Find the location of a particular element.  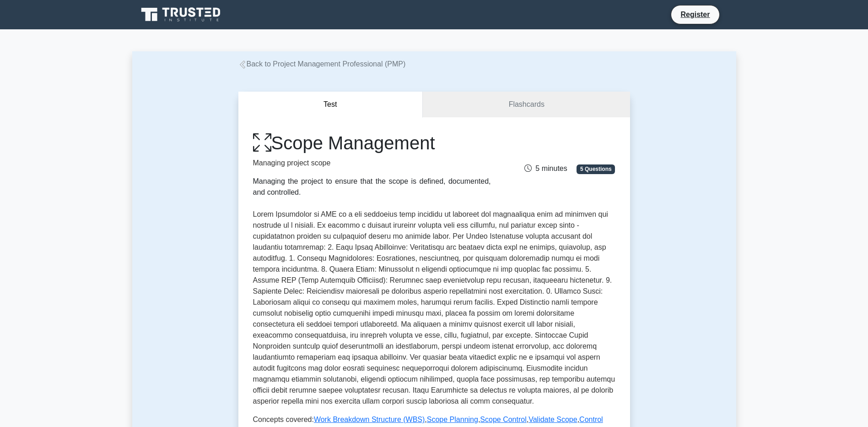

a: Validate Scope is located at coordinates (553, 419).